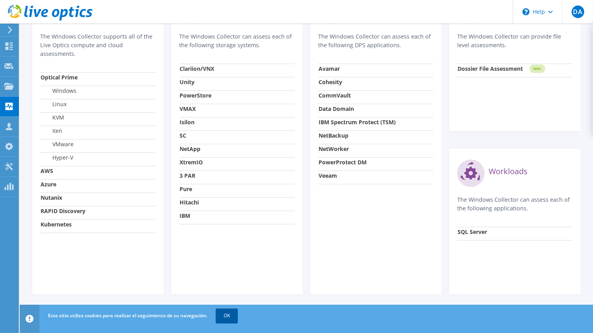 The image size is (593, 333). I want to click on strong: Pure, so click(186, 189).